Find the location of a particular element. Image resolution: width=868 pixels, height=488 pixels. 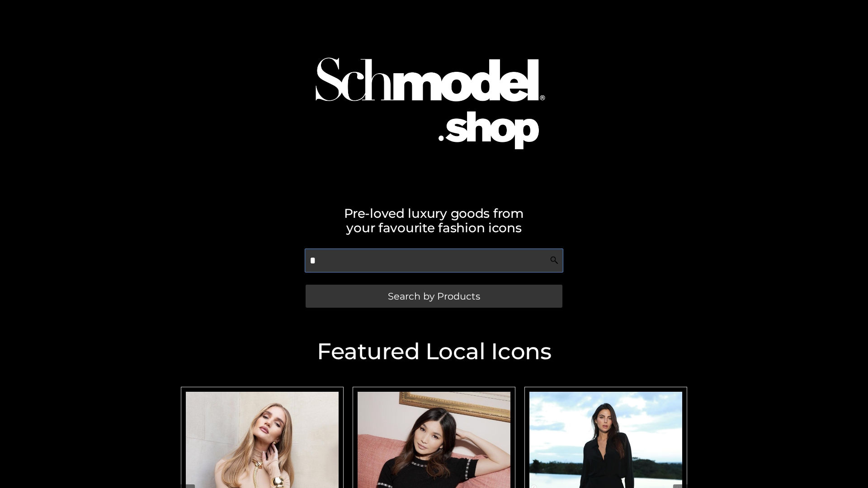

h2: Pre-loved luxury goods from your favourite fashion icons is located at coordinates (434, 221).